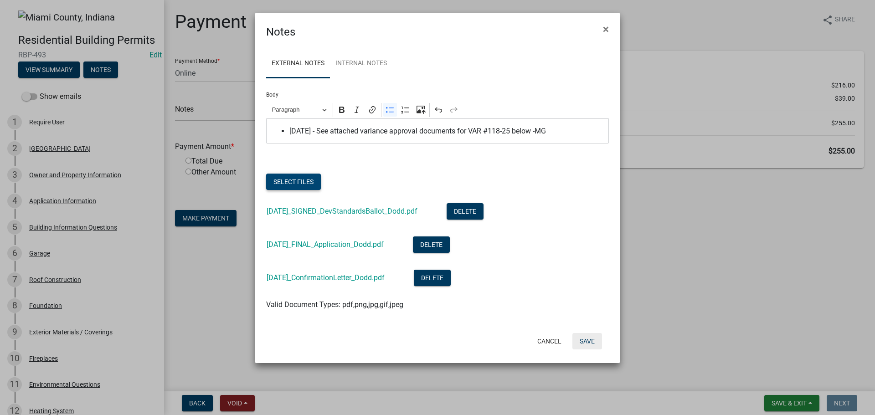  Describe the element at coordinates (296, 110) in the screenshot. I see `span: Paragraph` at that location.